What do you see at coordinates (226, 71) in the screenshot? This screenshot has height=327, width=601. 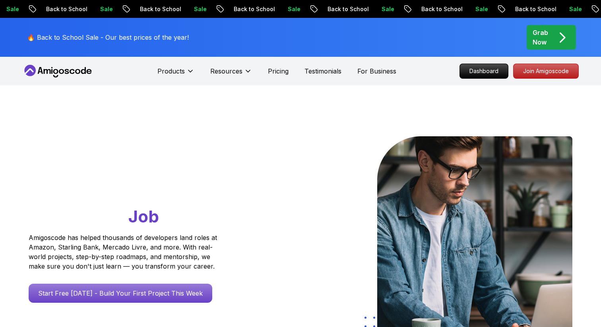 I see `p: Resources` at bounding box center [226, 71].